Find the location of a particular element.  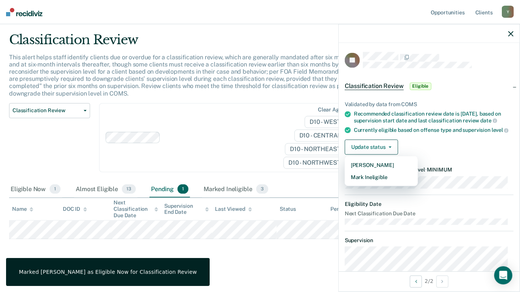

div: Pending for is located at coordinates (348, 209).